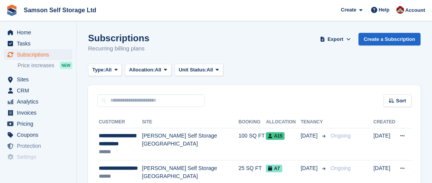  I want to click on span: Export, so click(335, 39).